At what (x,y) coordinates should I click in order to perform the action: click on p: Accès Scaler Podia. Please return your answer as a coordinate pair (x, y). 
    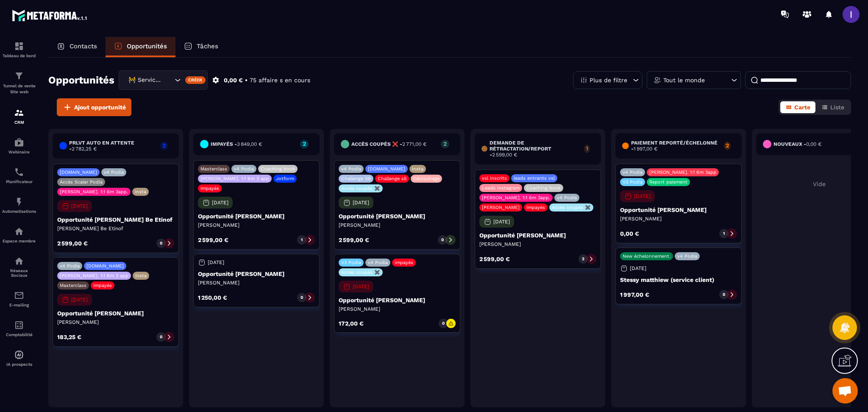
    Looking at the image, I should click on (81, 182).